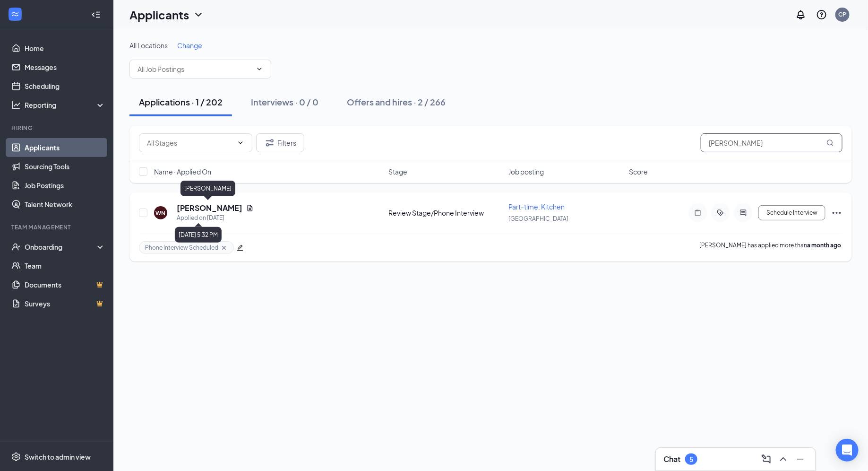  Describe the element at coordinates (190, 143) in the screenshot. I see `input: All Stages` at that location.